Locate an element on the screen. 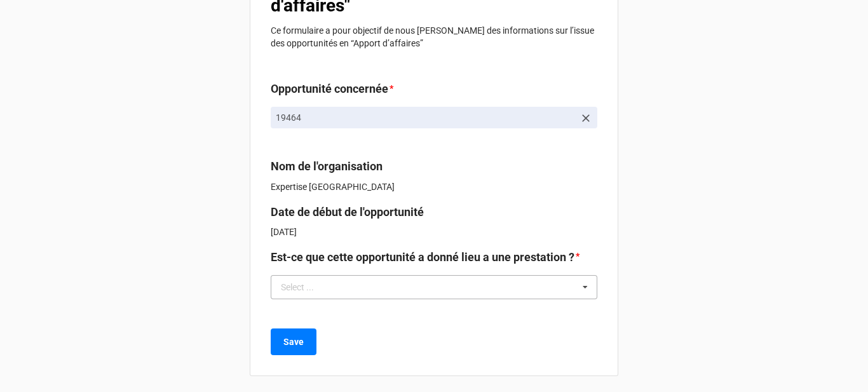 This screenshot has width=868, height=392. label: Est-ce que cette opportunité a donné lieu a une prestation ? is located at coordinates (423, 258).